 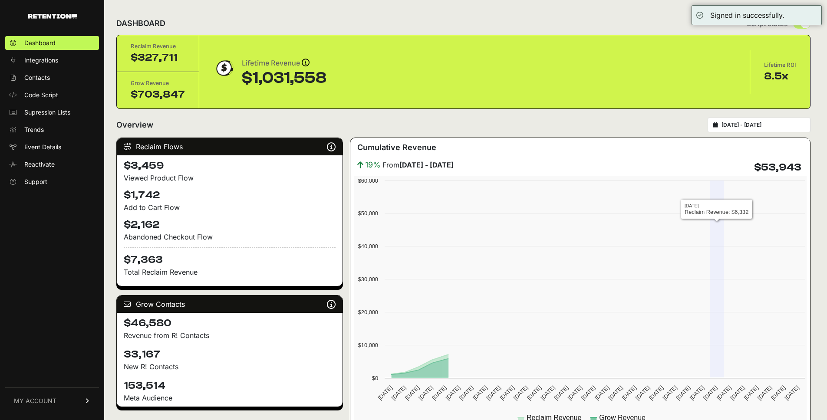 I want to click on div: $1,031,558, so click(x=284, y=78).